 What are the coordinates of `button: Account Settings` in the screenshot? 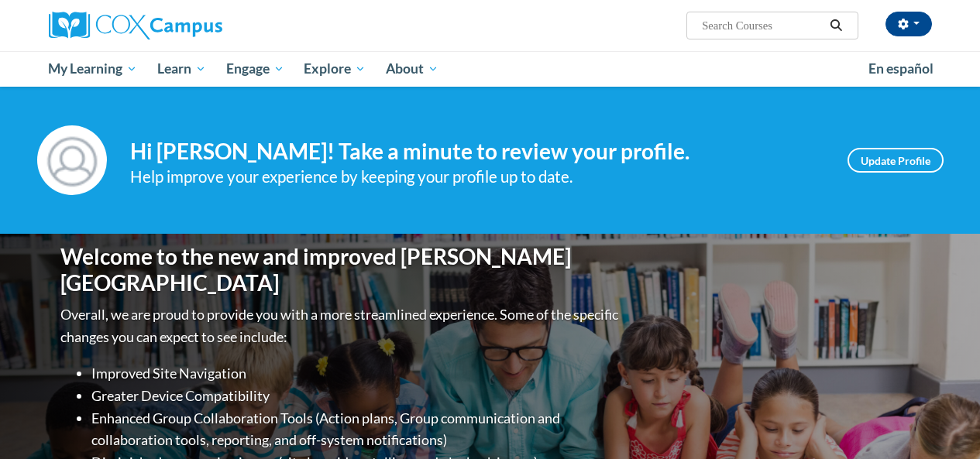 It's located at (909, 24).